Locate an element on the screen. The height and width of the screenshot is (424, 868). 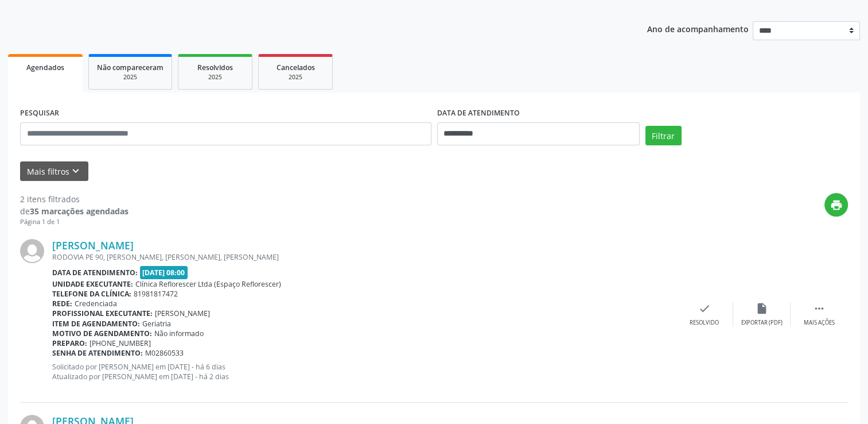
span: Não compareceram is located at coordinates (130, 67).